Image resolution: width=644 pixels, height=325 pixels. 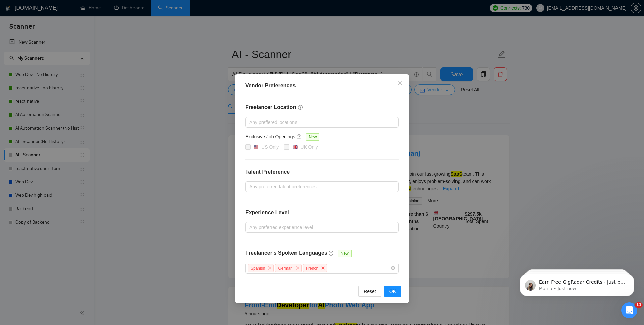 What do you see at coordinates (393, 291) in the screenshot?
I see `button: OK` at bounding box center [393, 291].